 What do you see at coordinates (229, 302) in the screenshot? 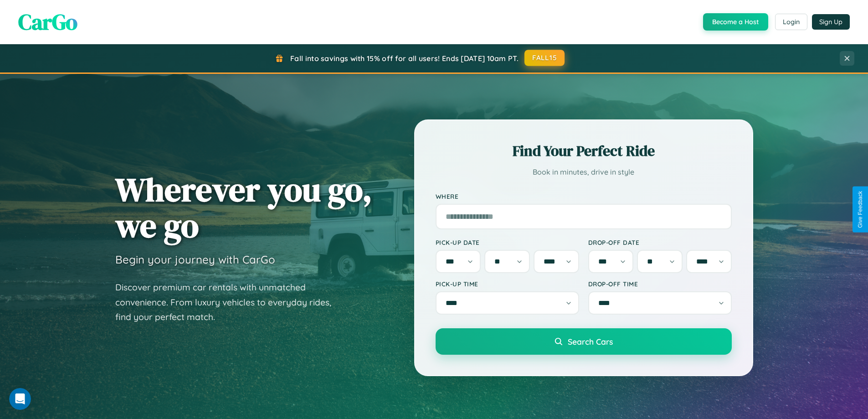
I see `p: Discover premium car rentals with unmatched convenience. From luxury vehicles to everyday rides, ...` at bounding box center [229, 302].